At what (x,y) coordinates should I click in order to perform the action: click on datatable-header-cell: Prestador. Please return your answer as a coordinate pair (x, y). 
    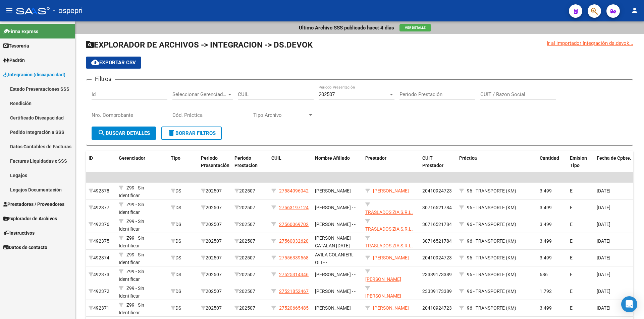
    Looking at the image, I should click on (391, 162).